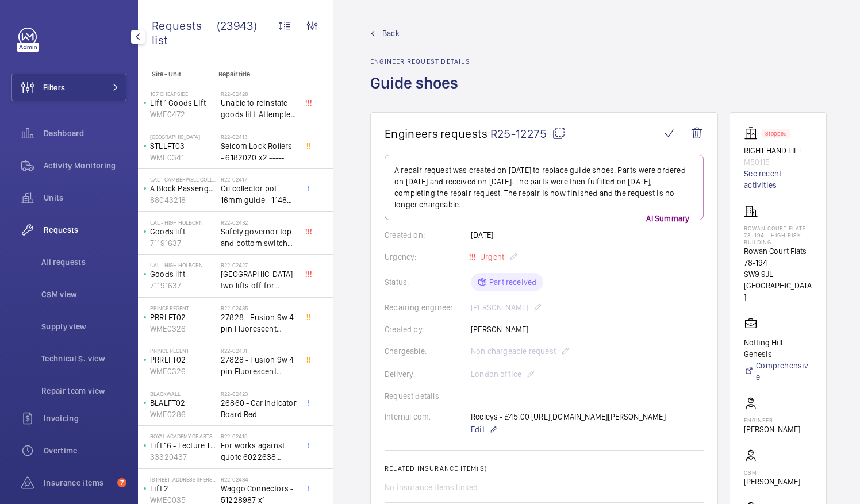 The height and width of the screenshot is (504, 860). Describe the element at coordinates (259, 94) in the screenshot. I see `h2: R22-02428` at that location.